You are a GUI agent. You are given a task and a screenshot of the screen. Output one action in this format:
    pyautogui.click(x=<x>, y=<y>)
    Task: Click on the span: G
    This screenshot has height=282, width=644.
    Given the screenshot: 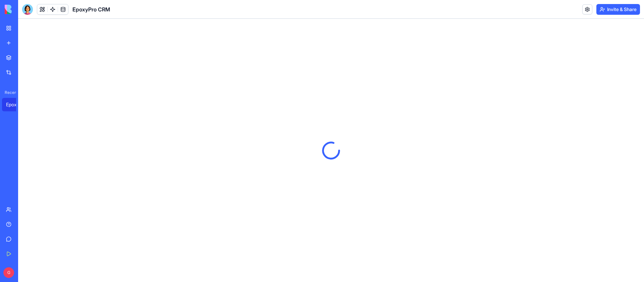 What is the action you would take?
    pyautogui.click(x=9, y=272)
    